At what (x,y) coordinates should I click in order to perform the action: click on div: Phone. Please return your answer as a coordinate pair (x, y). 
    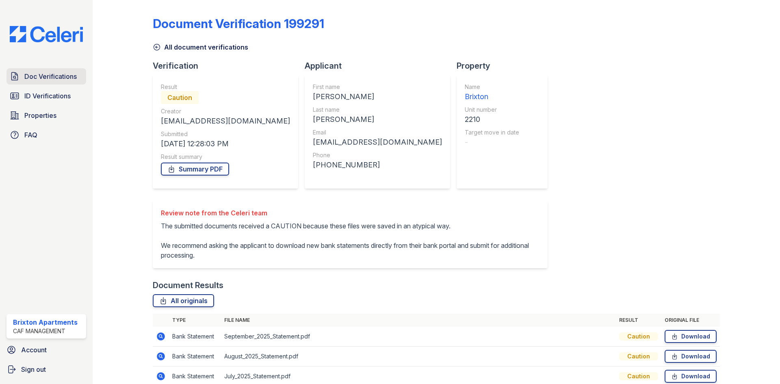
    Looking at the image, I should click on (377, 155).